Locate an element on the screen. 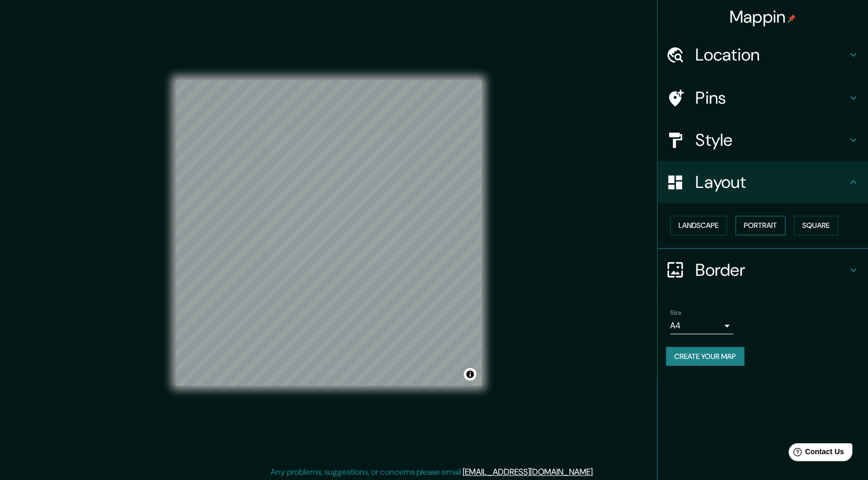 This screenshot has height=480, width=868. canvas: Map is located at coordinates (328, 232).